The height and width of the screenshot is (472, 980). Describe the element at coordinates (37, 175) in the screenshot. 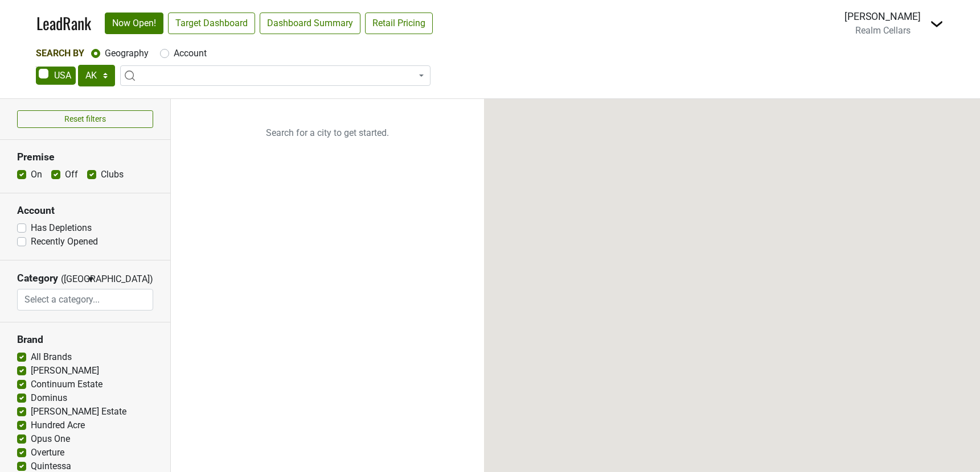

I see `label: On` at that location.